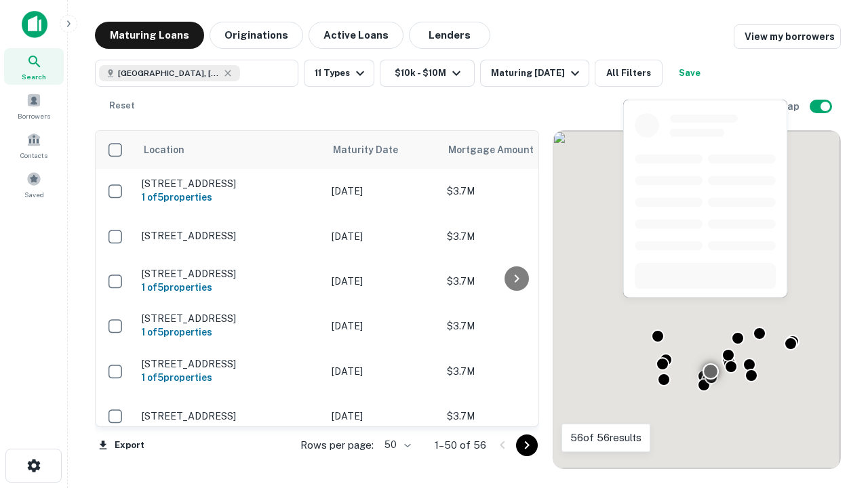 This screenshot has height=488, width=868. I want to click on span: Mortgage Amount, so click(499, 150).